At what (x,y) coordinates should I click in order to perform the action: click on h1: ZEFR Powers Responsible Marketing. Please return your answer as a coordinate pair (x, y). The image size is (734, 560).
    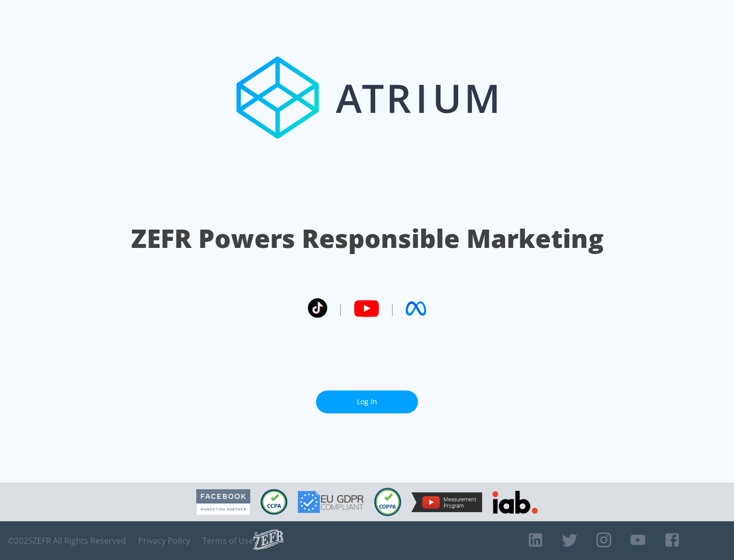
    Looking at the image, I should click on (367, 239).